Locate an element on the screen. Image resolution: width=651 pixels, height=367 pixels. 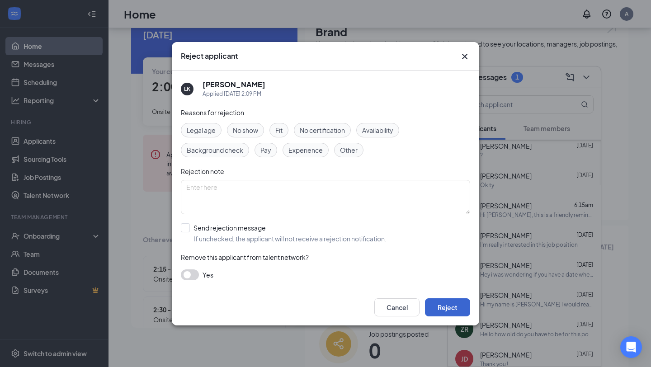
span: Fit is located at coordinates (279, 130).